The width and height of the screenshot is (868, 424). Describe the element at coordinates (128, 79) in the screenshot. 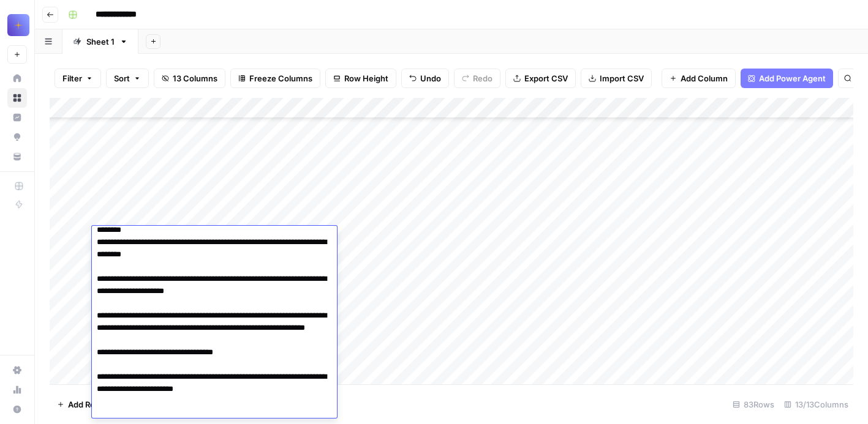

I see `button: Sort` at that location.